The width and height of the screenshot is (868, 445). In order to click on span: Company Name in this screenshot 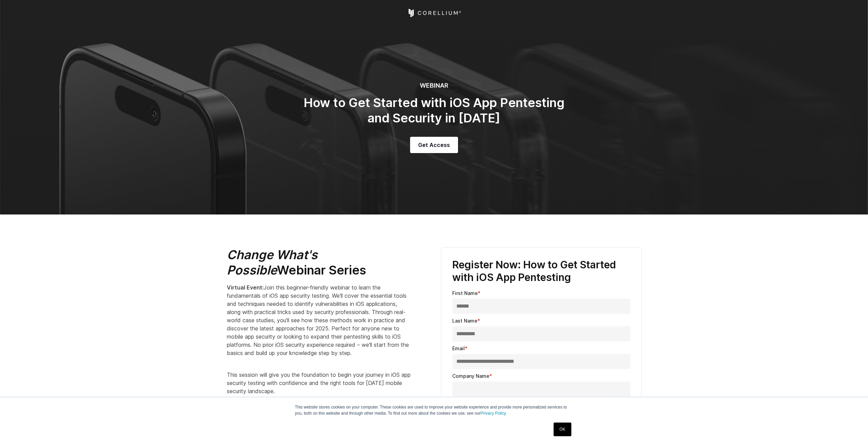, I will do `click(470, 376)`.